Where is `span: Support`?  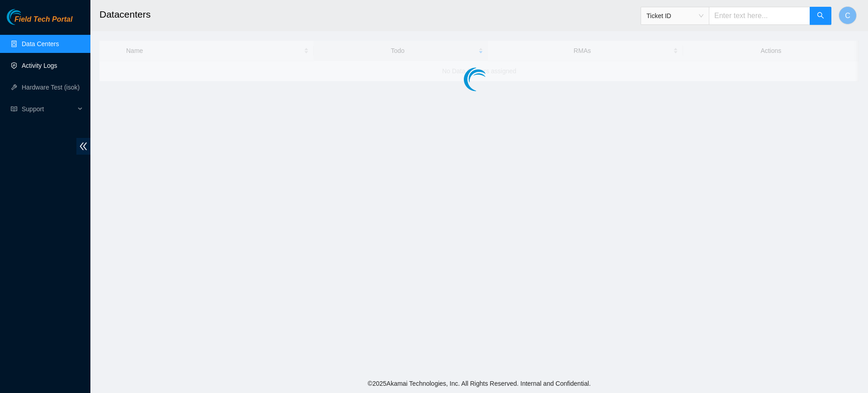 span: Support is located at coordinates (49, 109).